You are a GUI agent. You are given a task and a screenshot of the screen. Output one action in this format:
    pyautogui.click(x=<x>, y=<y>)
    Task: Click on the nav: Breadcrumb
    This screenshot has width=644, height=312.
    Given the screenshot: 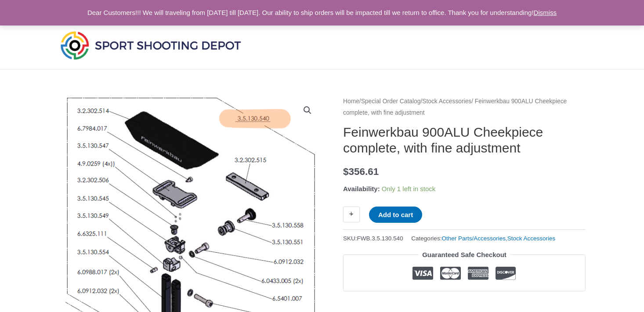 What is the action you would take?
    pyautogui.click(x=464, y=107)
    